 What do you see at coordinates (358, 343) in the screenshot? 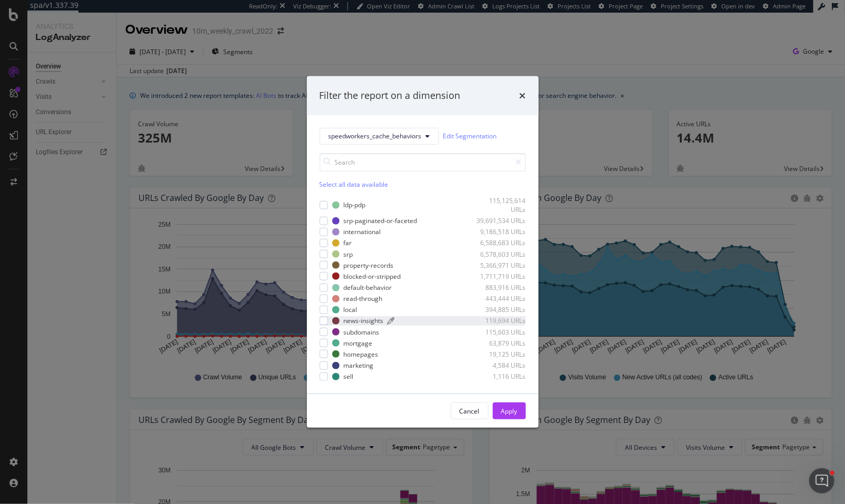
I see `div: mortgage` at bounding box center [358, 343].